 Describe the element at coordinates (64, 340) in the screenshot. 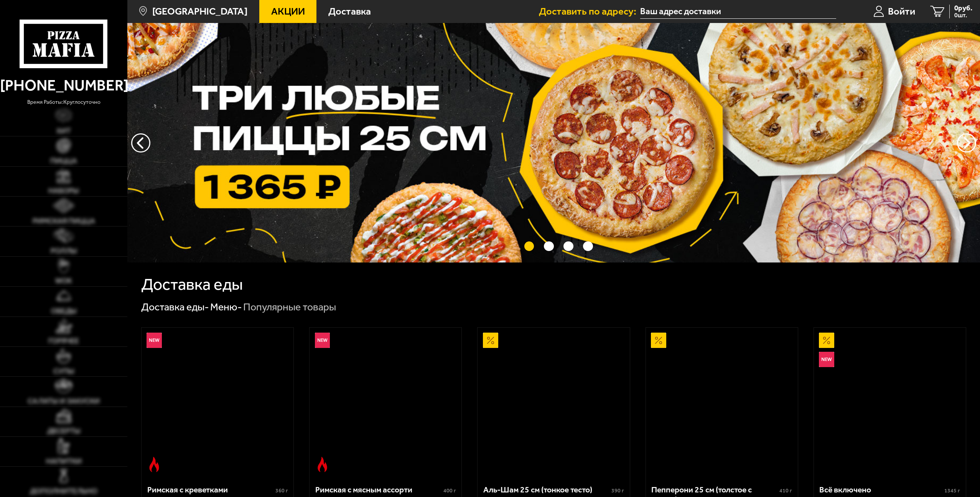

I see `span: Горячее` at that location.